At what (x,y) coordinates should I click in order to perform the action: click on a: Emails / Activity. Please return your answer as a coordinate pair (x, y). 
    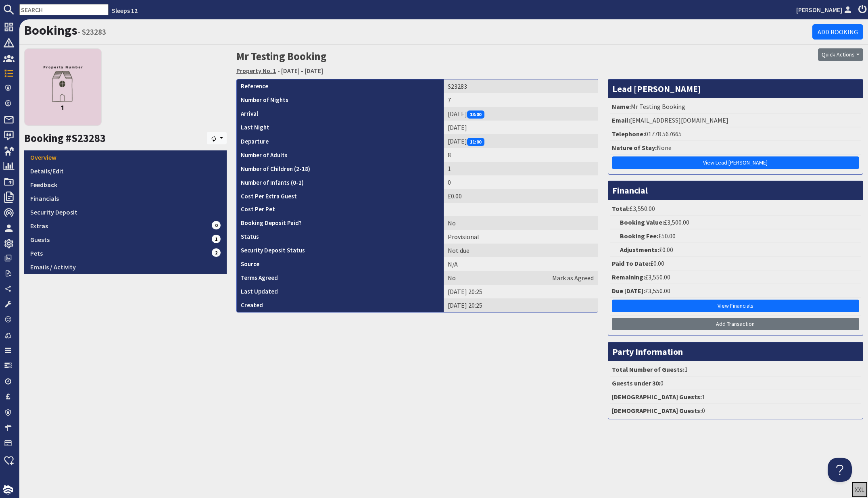
    Looking at the image, I should click on (126, 267).